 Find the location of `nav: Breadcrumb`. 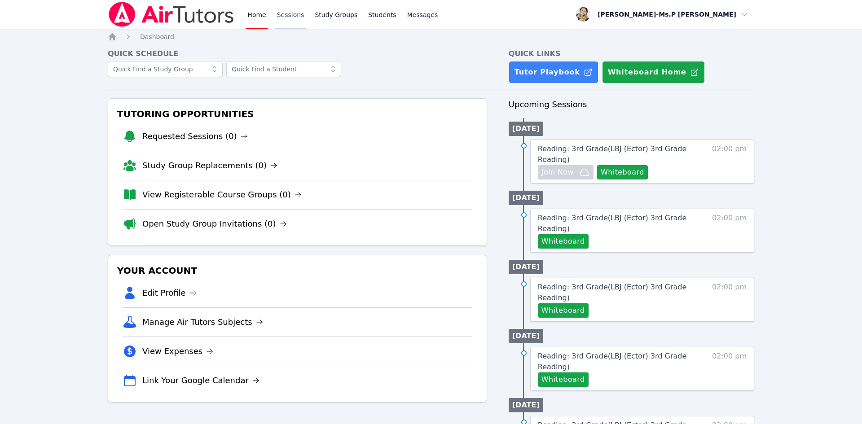

nav: Breadcrumb is located at coordinates (431, 37).